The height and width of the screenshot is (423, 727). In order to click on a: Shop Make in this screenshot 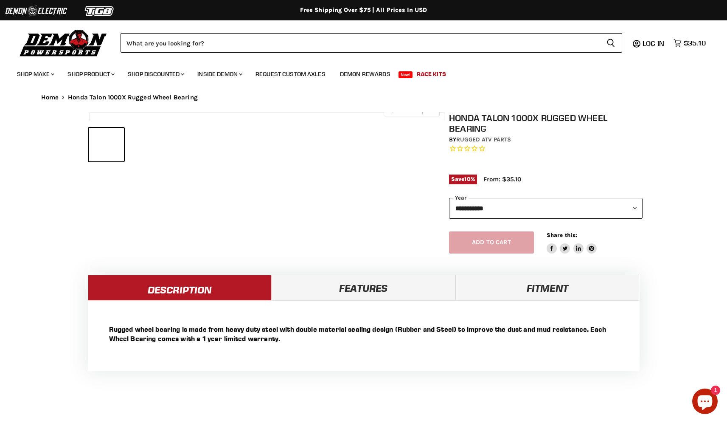, I will do `click(35, 74)`.